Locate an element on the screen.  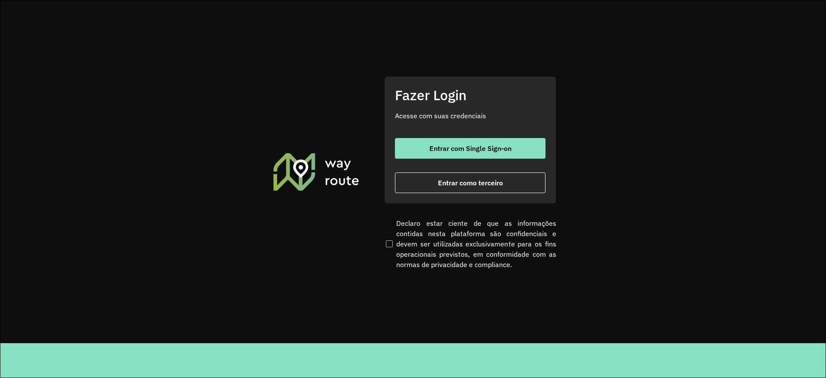
label: Declaro estar ciente de que as informações contidas nesta plataforma são confidenciais e devem se... is located at coordinates (470, 244).